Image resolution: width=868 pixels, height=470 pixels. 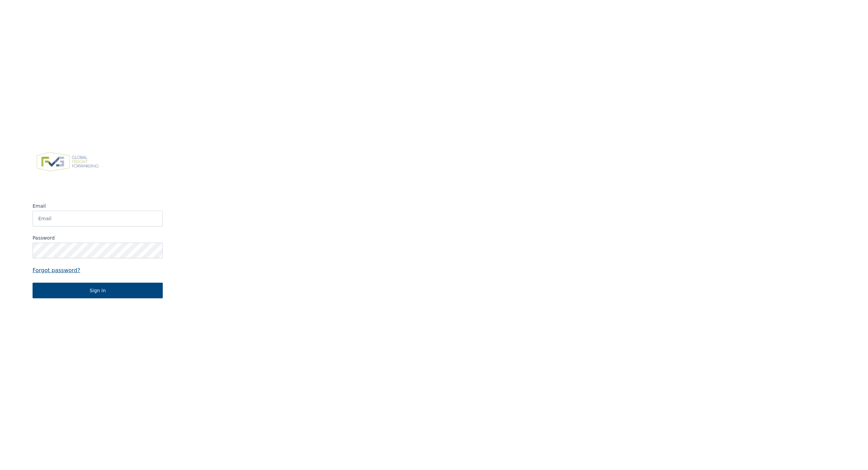 What do you see at coordinates (98, 290) in the screenshot?
I see `button: Sign in` at bounding box center [98, 290].